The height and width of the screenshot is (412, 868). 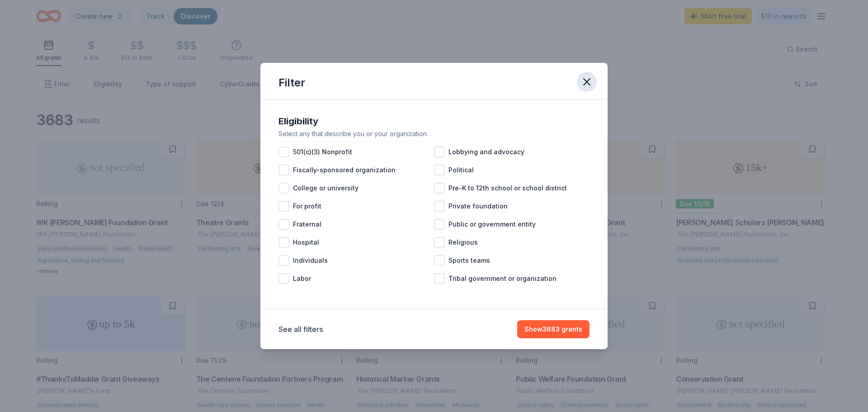 I want to click on span: Lobbying and advocacy, so click(x=487, y=152).